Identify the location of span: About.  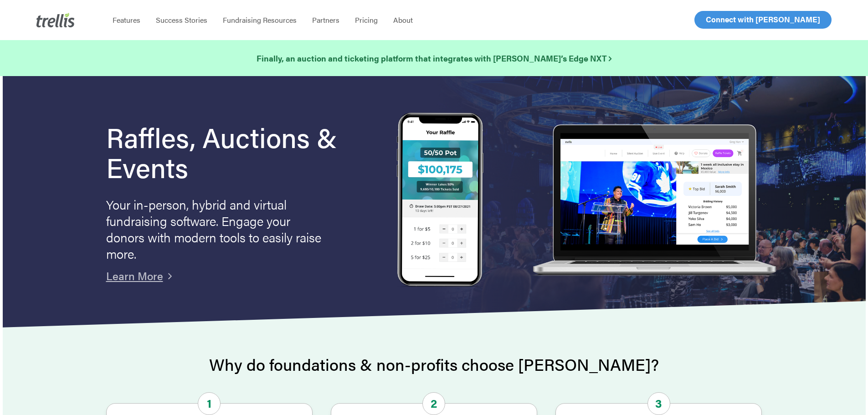
(403, 20).